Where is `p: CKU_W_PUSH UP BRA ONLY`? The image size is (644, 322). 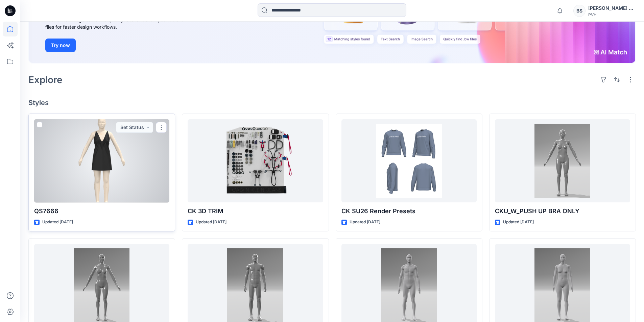
p: CKU_W_PUSH UP BRA ONLY is located at coordinates (563, 211).